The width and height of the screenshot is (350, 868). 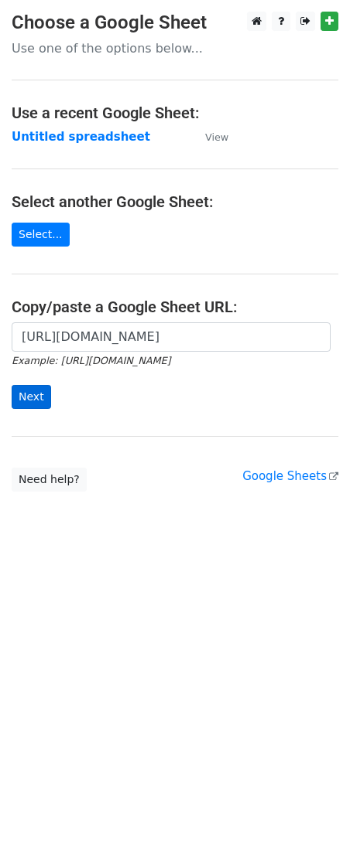 What do you see at coordinates (290, 477) in the screenshot?
I see `a: Google Sheets` at bounding box center [290, 477].